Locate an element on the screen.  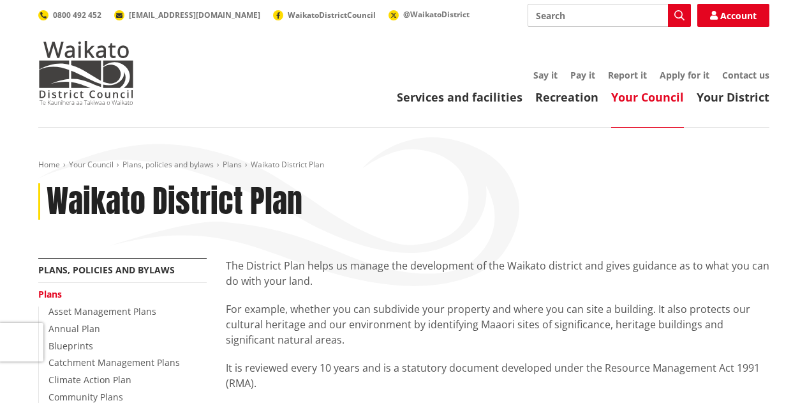
p: The District Plan helps us manage the development of the Waikato district and gives guidance as t... is located at coordinates (498, 273).